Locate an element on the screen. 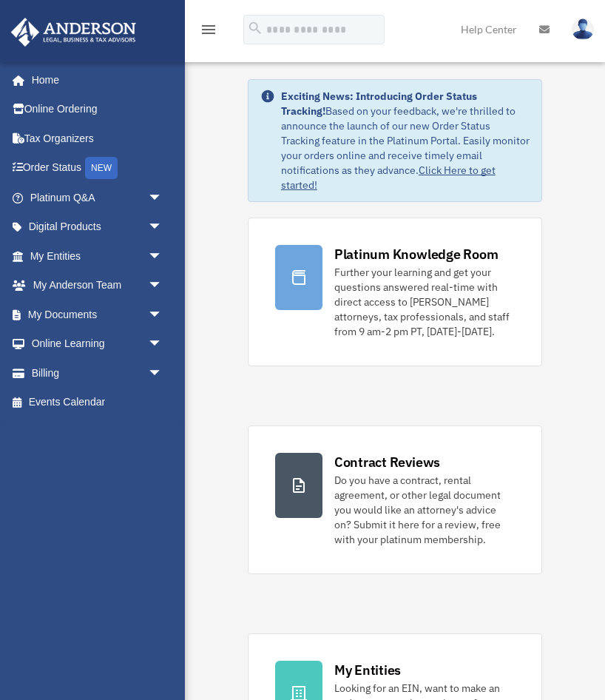  img: User Pic is located at coordinates (583, 29).